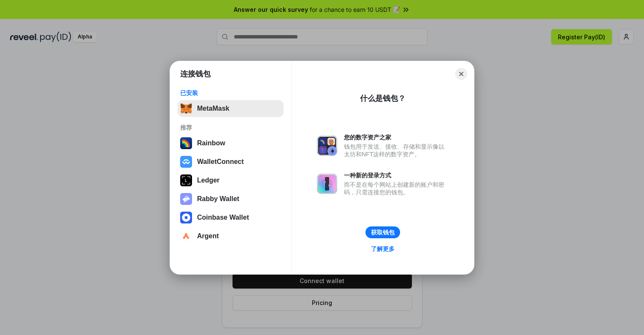 The height and width of the screenshot is (335, 644). I want to click on img: svg+xml,%3Csvg%20xmlns%3D%22http%3A%2F%2Fwww.w3.org%2F2000%2Fsvg%22%20width%3D%2228%22%20height%3..., so click(186, 180).